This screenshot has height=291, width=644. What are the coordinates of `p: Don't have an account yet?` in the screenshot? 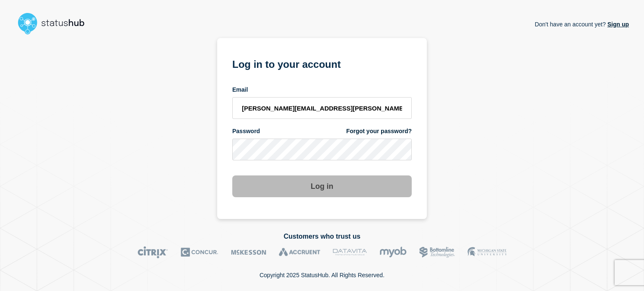 It's located at (581, 24).